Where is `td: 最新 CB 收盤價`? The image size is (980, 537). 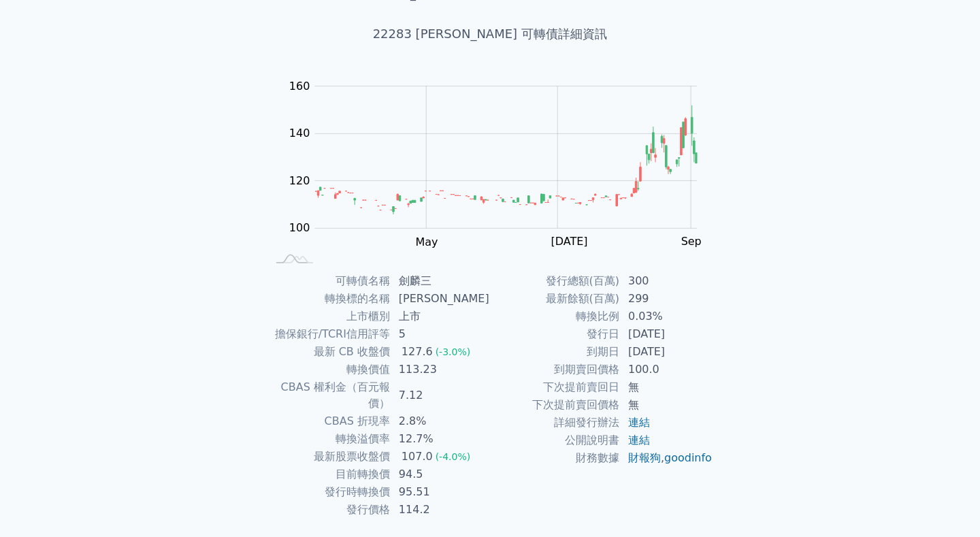 td: 最新 CB 收盤價 is located at coordinates (328, 352).